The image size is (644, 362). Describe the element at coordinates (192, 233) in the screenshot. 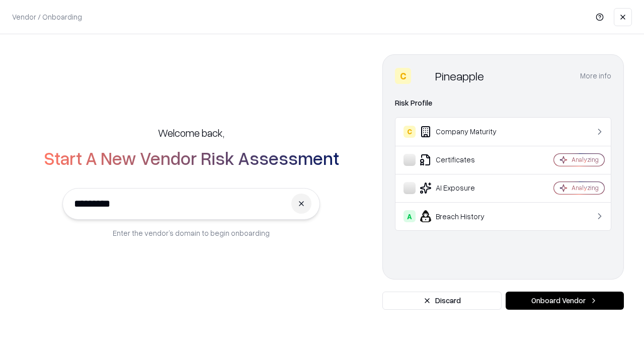

I see `p: Enter the vendor’s domain to begin onboarding` at that location.